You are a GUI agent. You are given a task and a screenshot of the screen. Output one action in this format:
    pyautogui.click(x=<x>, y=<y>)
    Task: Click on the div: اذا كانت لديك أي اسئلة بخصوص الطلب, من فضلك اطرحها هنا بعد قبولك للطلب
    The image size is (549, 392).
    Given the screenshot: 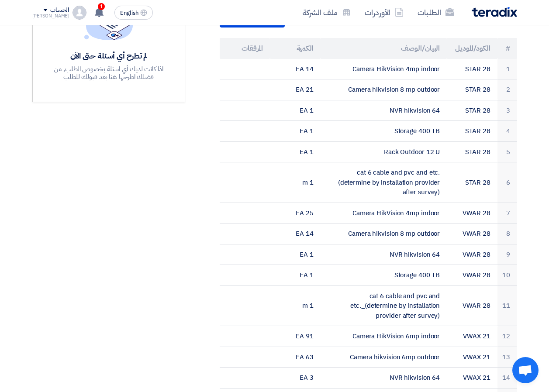 What is the action you would take?
    pyautogui.click(x=109, y=73)
    